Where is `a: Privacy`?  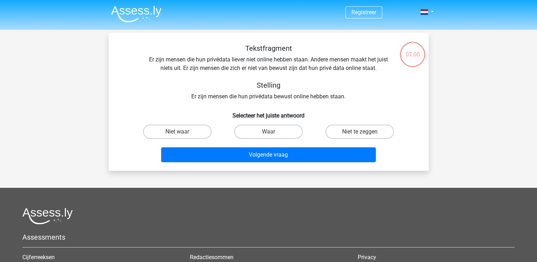
a: Privacy is located at coordinates (367, 257).